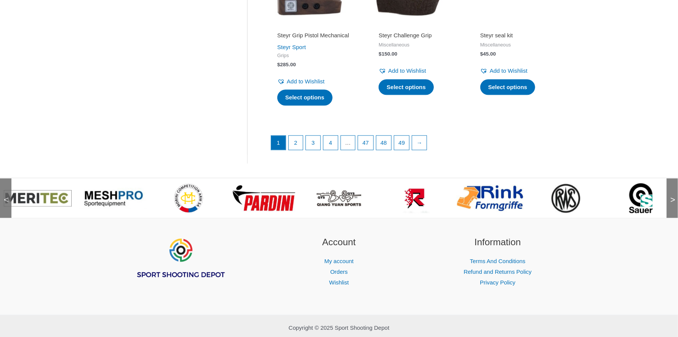  Describe the element at coordinates (305, 97) in the screenshot. I see `a: Select options for “Steyr Grip Pistol Mechanical”` at that location.